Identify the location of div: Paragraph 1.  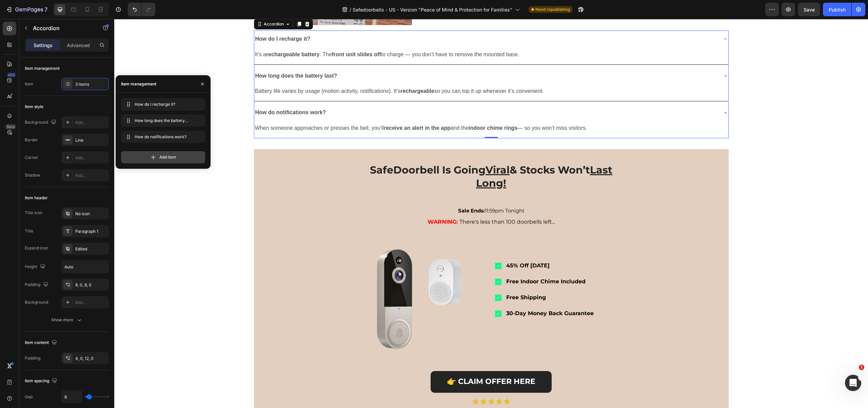
(92, 231).